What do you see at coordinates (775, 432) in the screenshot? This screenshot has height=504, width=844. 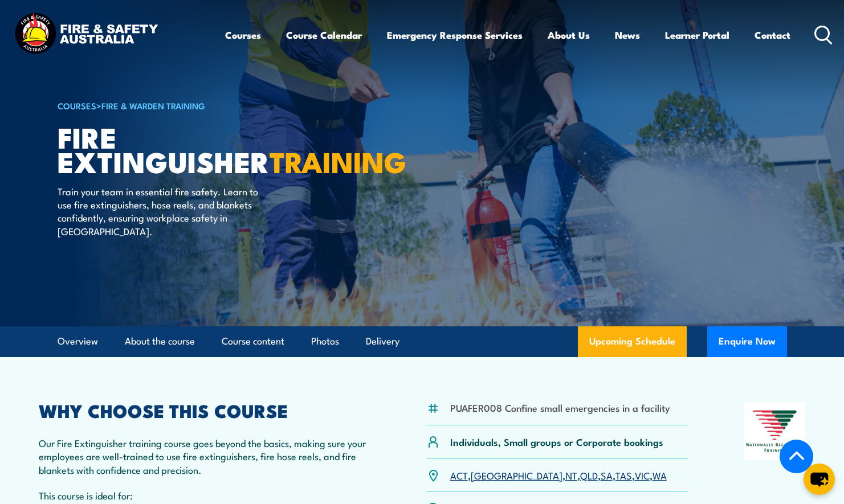 I see `img: Nationally Recognised Training logo.` at bounding box center [775, 432].